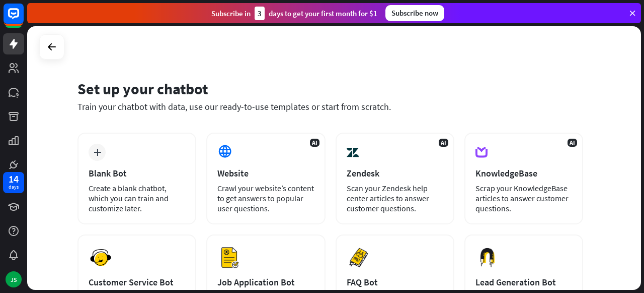 The image size is (644, 293). I want to click on div: Scrap your KnowledgeBase articles to answer customer questions., so click(524, 198).